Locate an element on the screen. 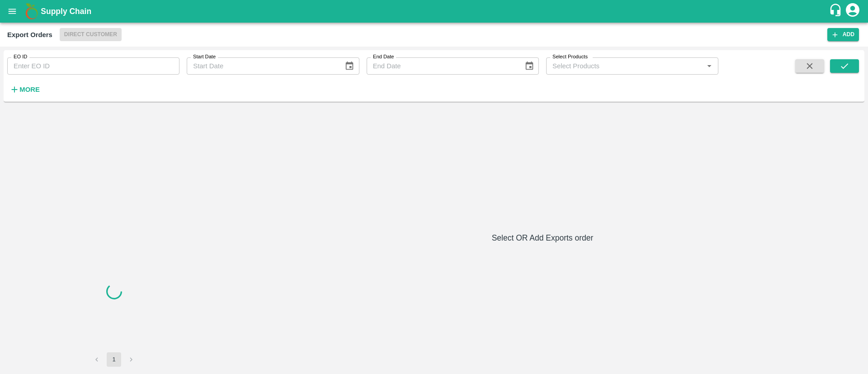  label: End Date is located at coordinates (383, 57).